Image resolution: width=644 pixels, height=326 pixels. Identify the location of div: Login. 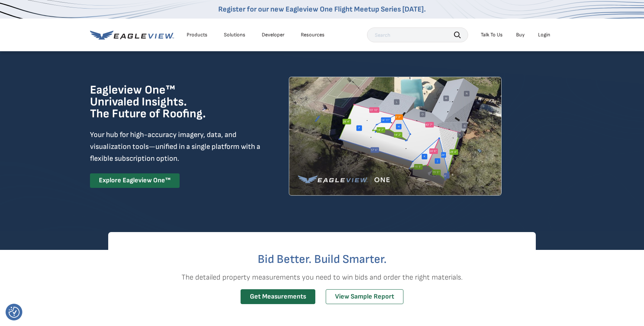
(544, 35).